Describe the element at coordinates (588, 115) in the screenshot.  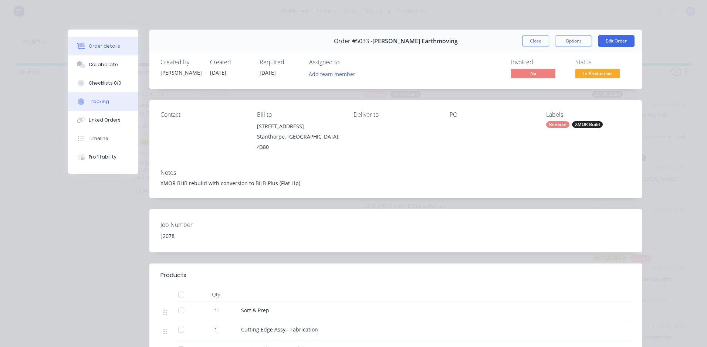
I see `div: Labels` at that location.